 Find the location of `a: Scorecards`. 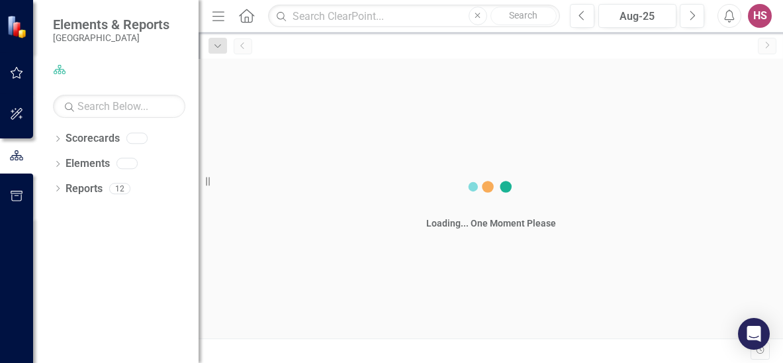

a: Scorecards is located at coordinates (93, 138).